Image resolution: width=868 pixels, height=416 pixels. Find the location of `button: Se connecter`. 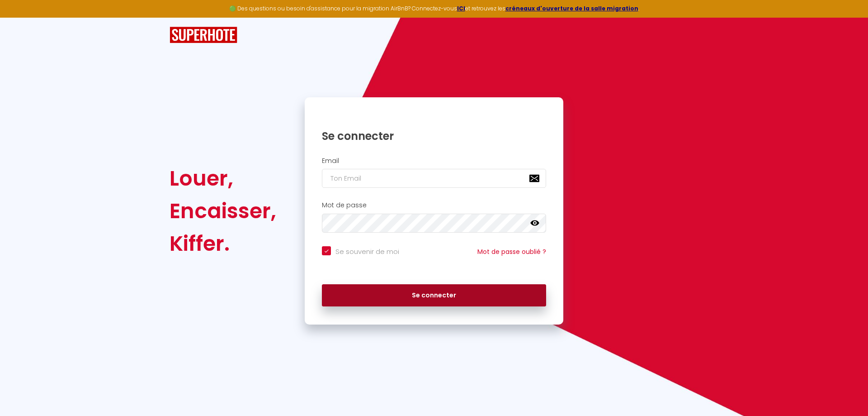

button: Se connecter is located at coordinates (434, 296).